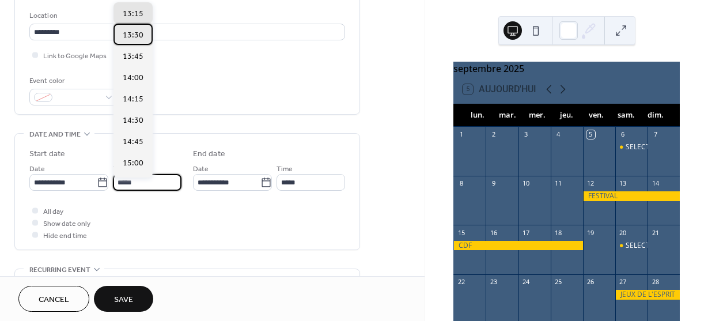 Image resolution: width=708 pixels, height=321 pixels. What do you see at coordinates (537, 115) in the screenshot?
I see `div: mer.` at bounding box center [537, 115].